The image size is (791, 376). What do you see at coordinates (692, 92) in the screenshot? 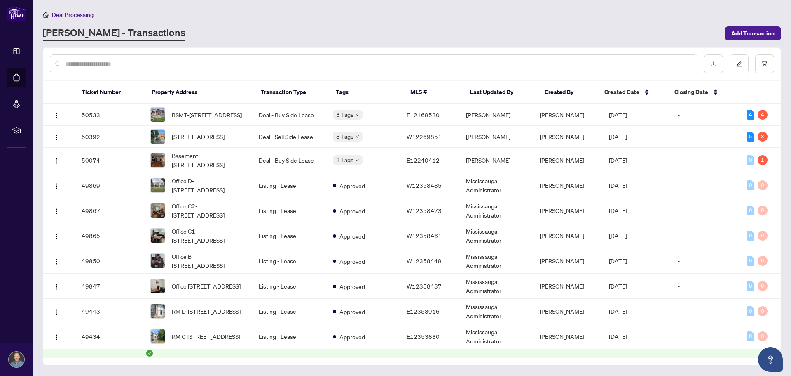
I see `span: Closing Date` at bounding box center [692, 92].